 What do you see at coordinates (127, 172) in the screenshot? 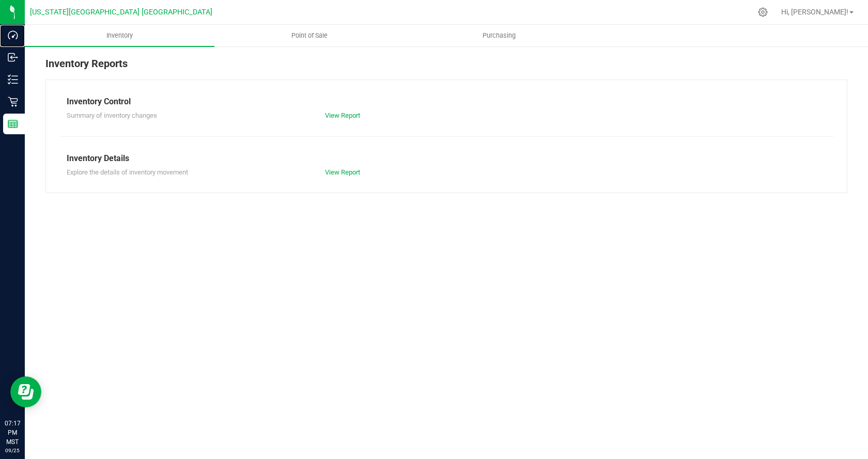
I see `span: Explore the details of inventory movement` at bounding box center [127, 172].